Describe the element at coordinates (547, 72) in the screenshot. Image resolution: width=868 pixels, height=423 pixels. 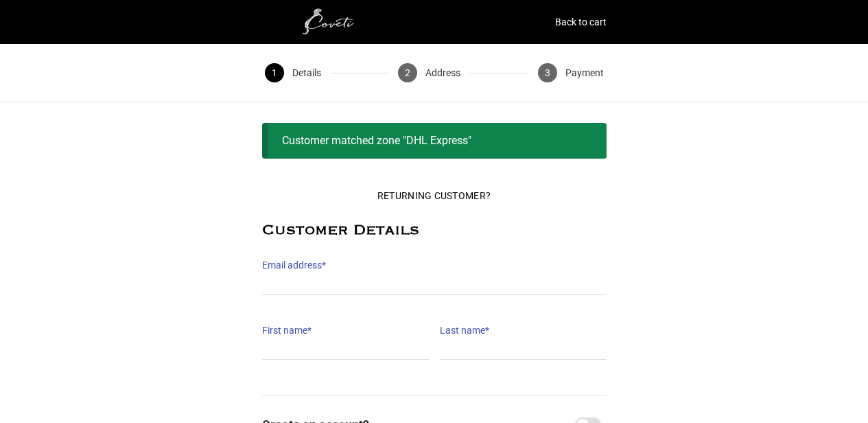
I see `span: 3` at that location.